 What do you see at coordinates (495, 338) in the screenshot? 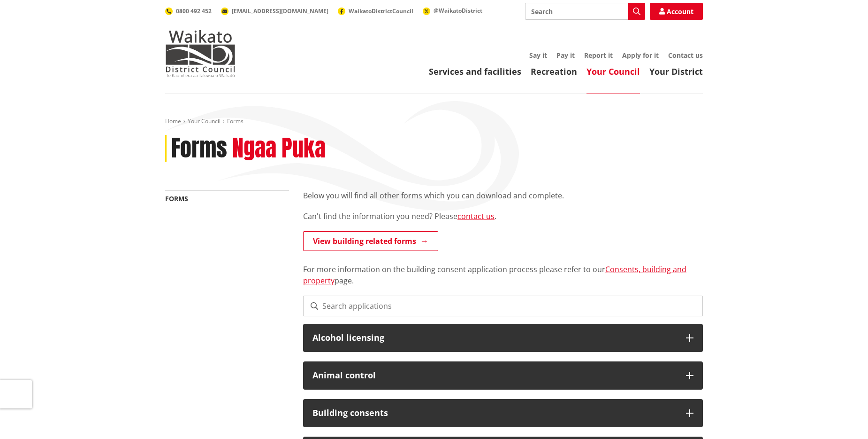
I see `h3: Alcohol licensing` at bounding box center [495, 338].